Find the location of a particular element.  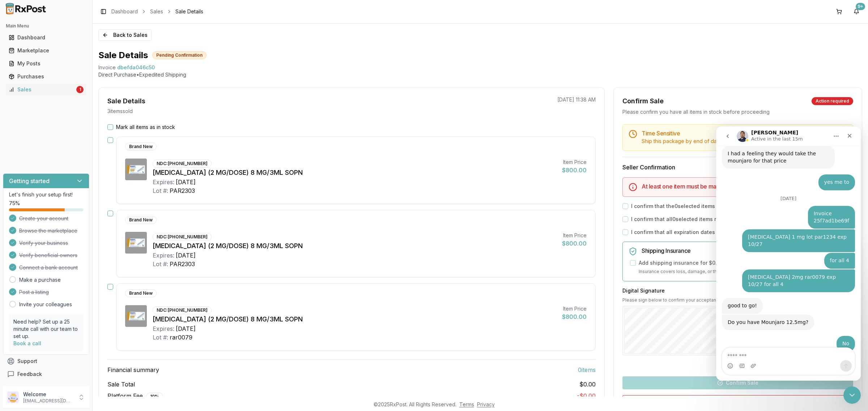

h5: Time Sensitive is located at coordinates (745, 133).